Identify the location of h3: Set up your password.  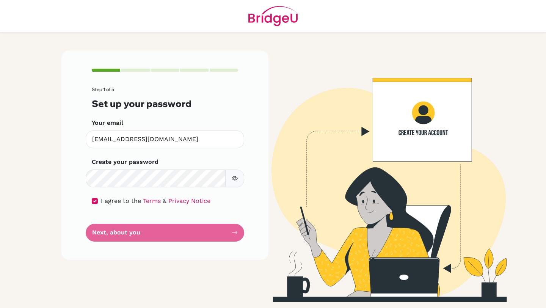
(165, 104).